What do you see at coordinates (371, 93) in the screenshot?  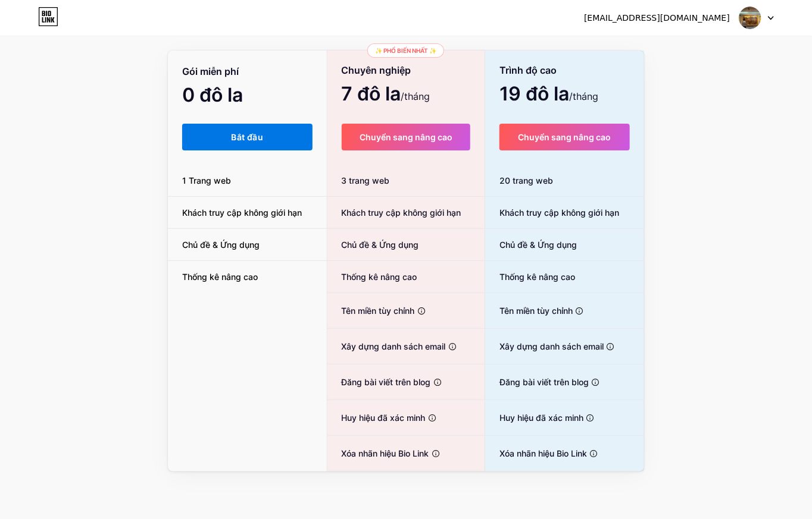 I see `font: 7 đô la` at bounding box center [371, 93].